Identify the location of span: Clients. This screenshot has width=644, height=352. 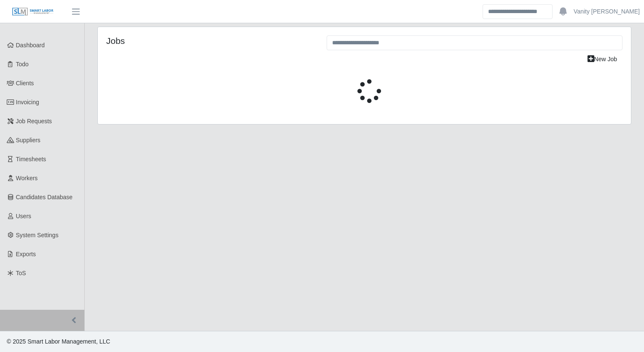
(25, 83).